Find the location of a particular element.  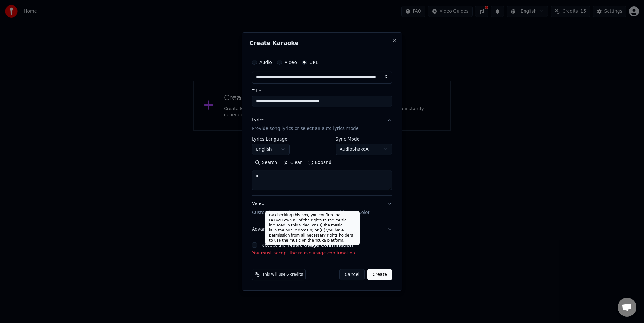

button: Clear is located at coordinates (293, 162).